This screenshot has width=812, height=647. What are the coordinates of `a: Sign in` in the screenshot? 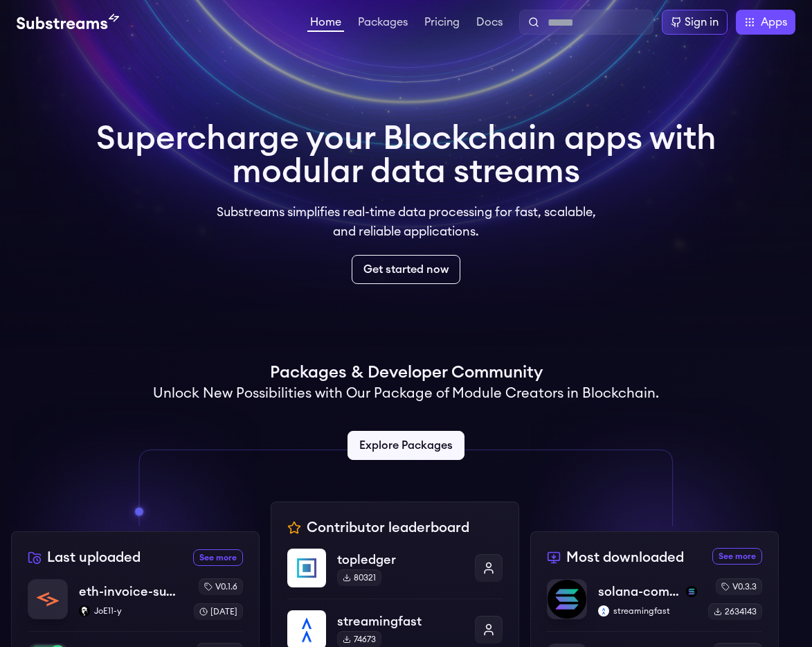 It's located at (695, 22).